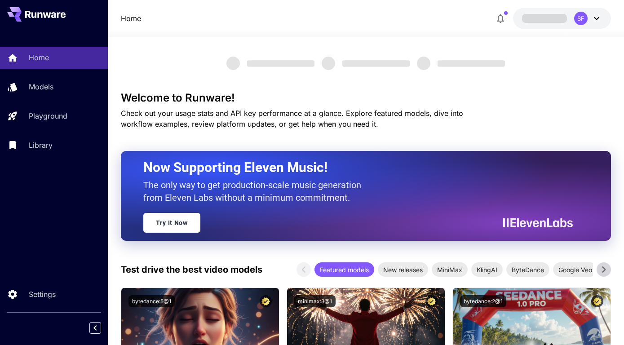 Image resolution: width=624 pixels, height=345 pixels. Describe the element at coordinates (575, 270) in the screenshot. I see `span: Google Veo` at that location.